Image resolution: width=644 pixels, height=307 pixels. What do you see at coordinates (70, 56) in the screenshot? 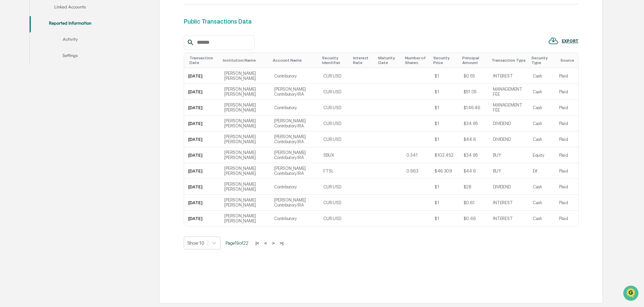
I see `button: Settings` at bounding box center [70, 56].